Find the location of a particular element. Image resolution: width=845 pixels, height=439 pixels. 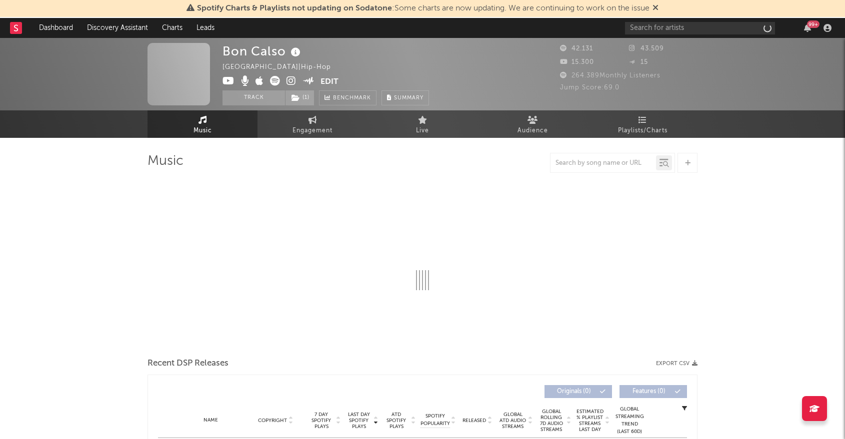

span: Originals ( 0 ) is located at coordinates (574, 392).